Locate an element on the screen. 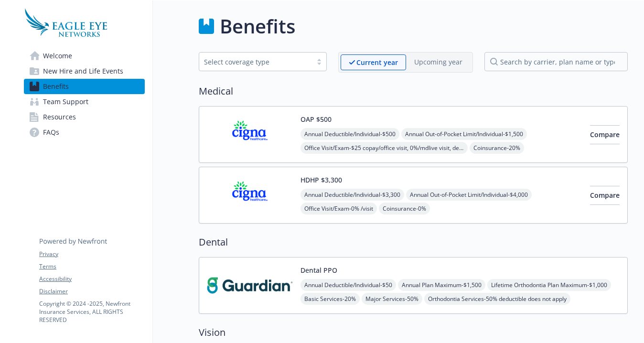 This screenshot has width=644, height=343. span: Annual Out-of-Pocket Limit/Individual - $1,500 is located at coordinates (464, 134).